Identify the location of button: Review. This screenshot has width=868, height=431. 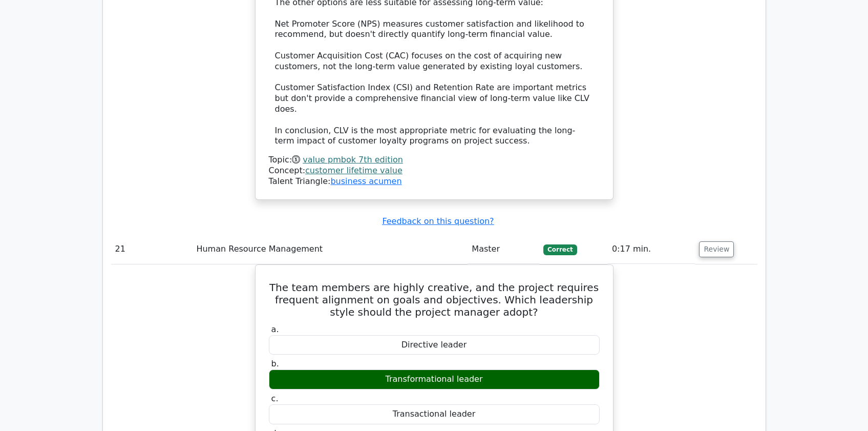
(716, 249).